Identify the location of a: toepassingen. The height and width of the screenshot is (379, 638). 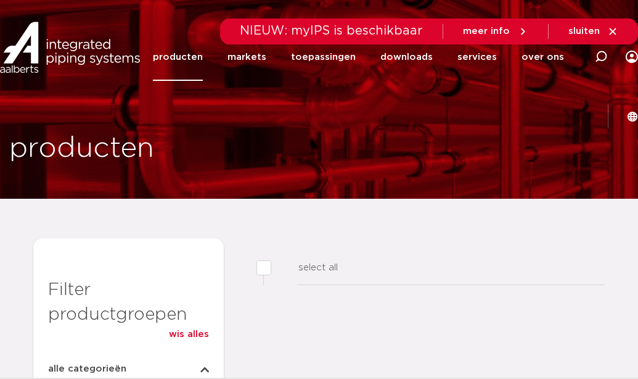
(323, 57).